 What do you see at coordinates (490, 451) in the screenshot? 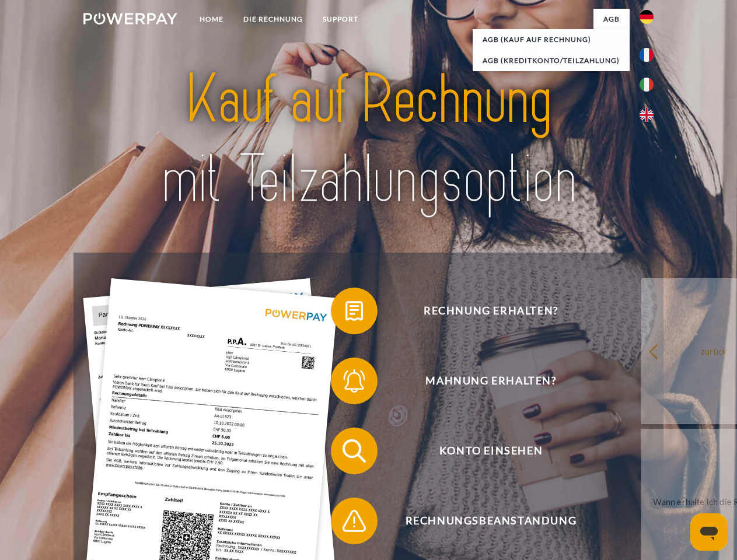
I see `span: Konto einsehen` at bounding box center [490, 451].